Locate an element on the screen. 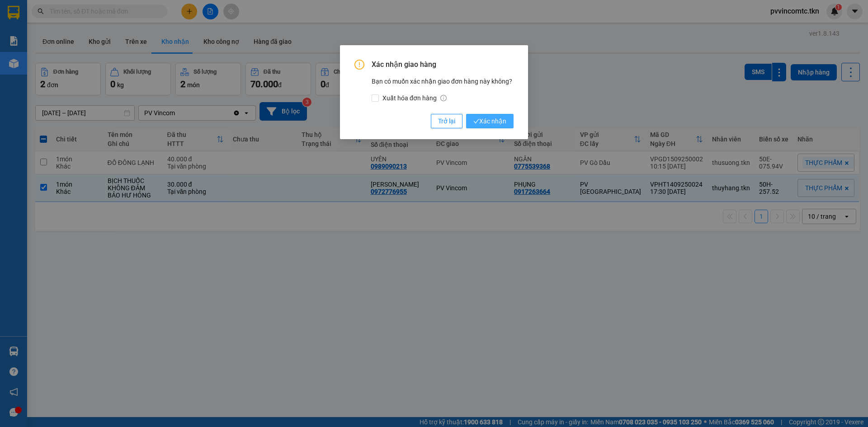 The height and width of the screenshot is (427, 868). button: checkXác nhận is located at coordinates (490, 121).